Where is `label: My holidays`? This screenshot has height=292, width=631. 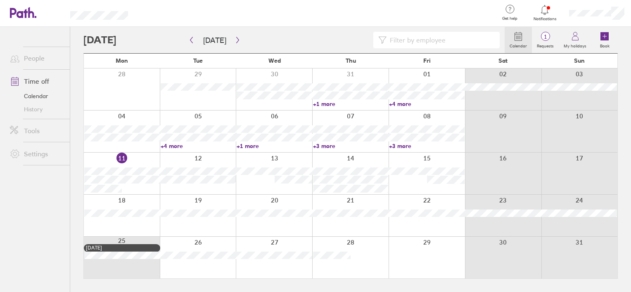 label: My holidays is located at coordinates (574, 45).